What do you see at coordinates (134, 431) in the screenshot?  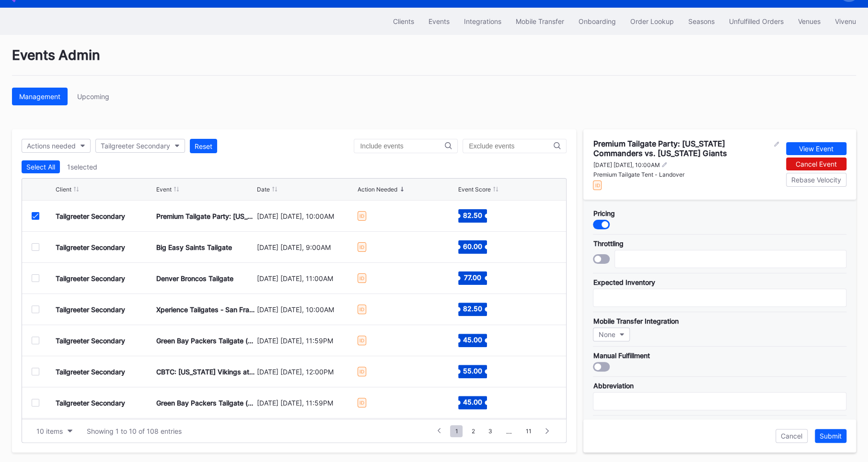 I see `div: Showing 1 to 10 of 108 entries` at bounding box center [134, 431].